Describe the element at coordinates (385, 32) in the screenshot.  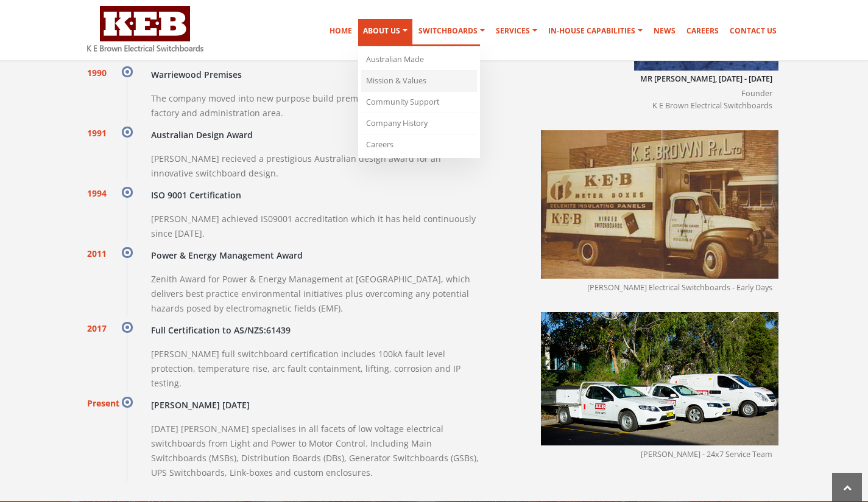
I see `a: About Us` at that location.